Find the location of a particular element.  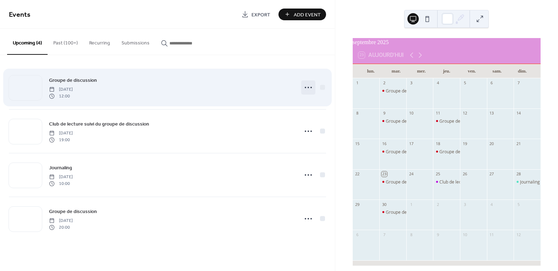

span: Add Event is located at coordinates (307, 15).